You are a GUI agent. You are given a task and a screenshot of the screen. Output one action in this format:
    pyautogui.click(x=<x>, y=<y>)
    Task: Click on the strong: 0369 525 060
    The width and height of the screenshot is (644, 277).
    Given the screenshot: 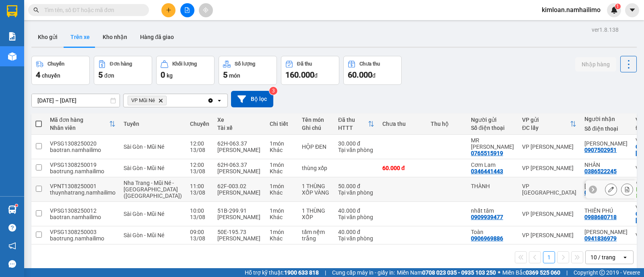 What is the action you would take?
    pyautogui.click(x=543, y=273)
    